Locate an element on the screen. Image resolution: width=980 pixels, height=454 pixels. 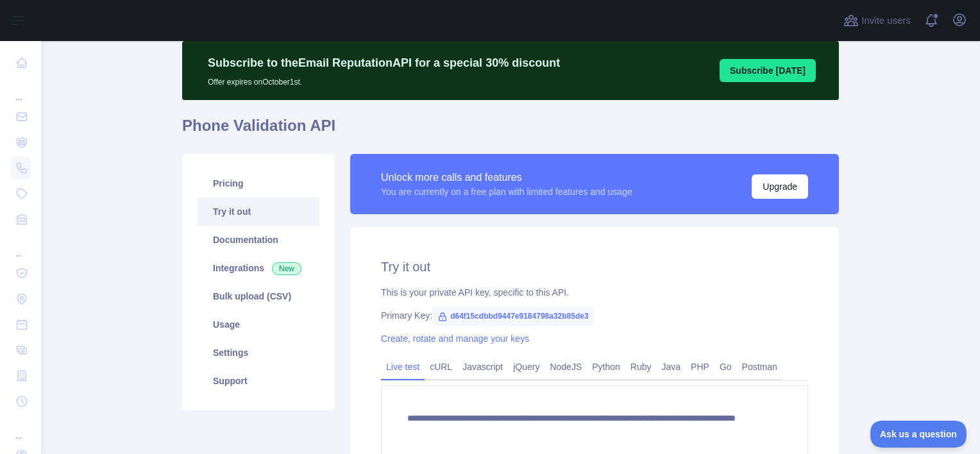
a: NodeJS is located at coordinates (565, 367).